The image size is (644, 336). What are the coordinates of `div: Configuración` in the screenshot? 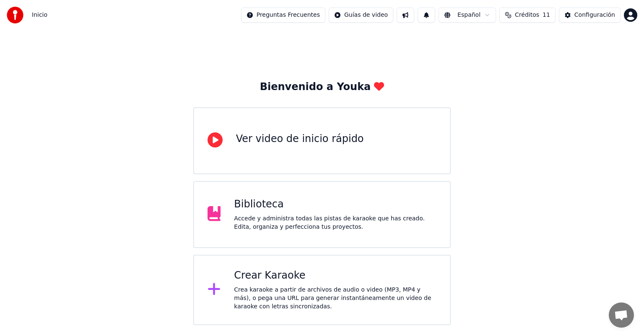 It's located at (595, 15).